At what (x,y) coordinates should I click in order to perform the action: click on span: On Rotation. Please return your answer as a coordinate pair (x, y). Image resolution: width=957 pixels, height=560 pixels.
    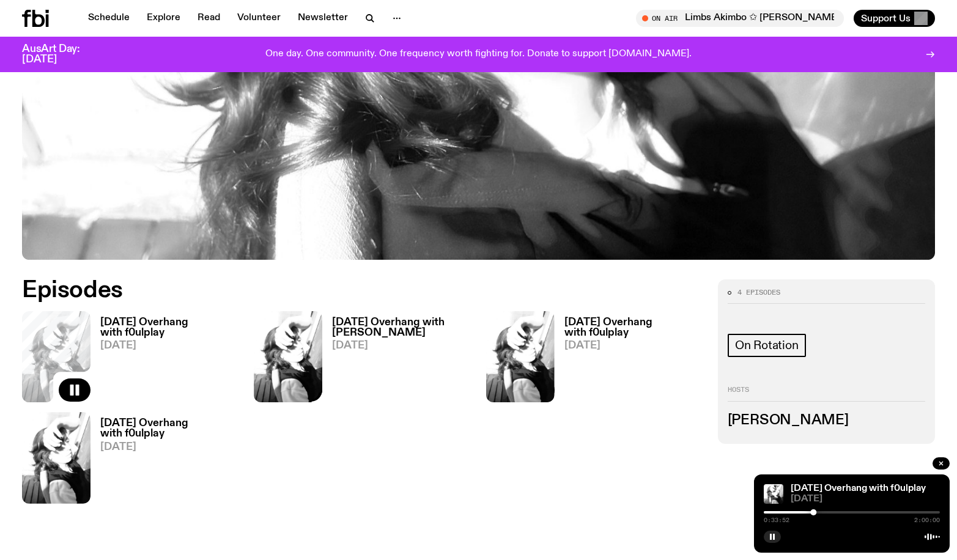
    Looking at the image, I should click on (767, 345).